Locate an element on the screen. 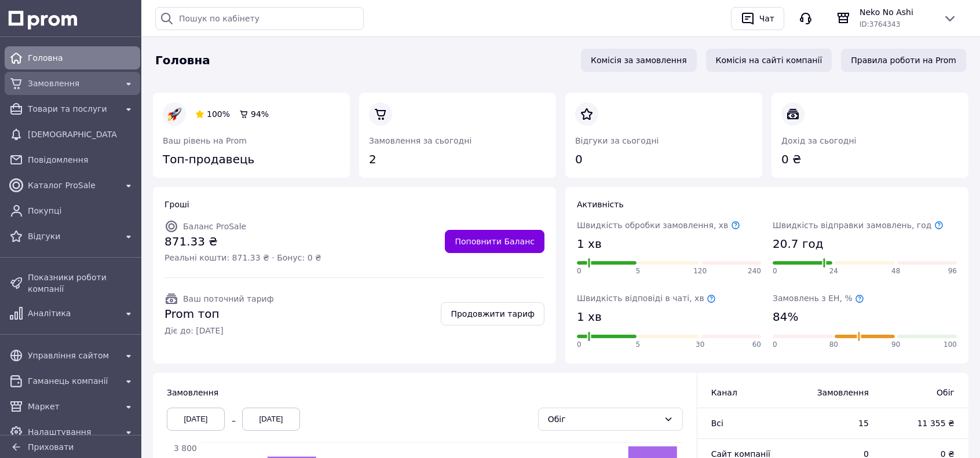 The height and width of the screenshot is (458, 980). span: Каталог ProSale is located at coordinates (73, 186).